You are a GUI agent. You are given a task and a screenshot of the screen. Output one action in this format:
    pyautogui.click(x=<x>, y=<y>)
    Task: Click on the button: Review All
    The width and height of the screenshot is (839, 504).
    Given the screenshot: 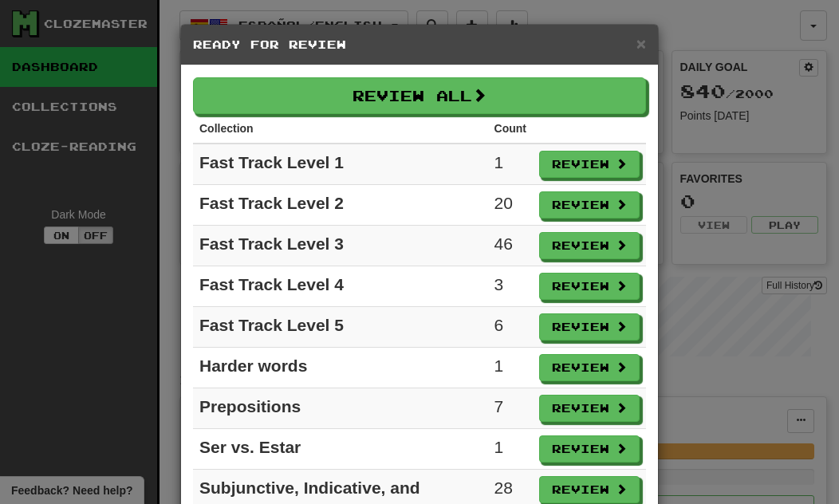 What is the action you would take?
    pyautogui.click(x=420, y=96)
    